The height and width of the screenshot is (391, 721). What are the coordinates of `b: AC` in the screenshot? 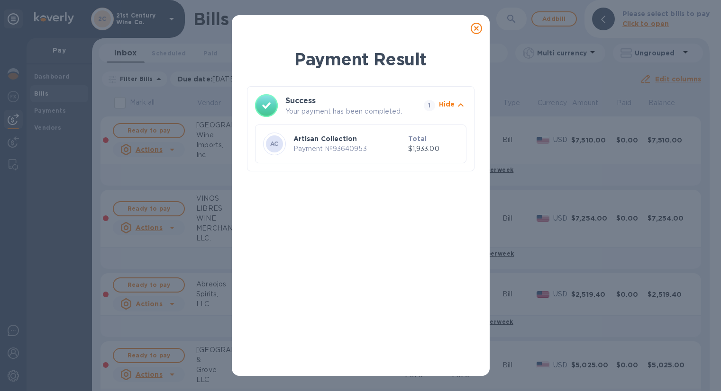 It's located at (274, 144).